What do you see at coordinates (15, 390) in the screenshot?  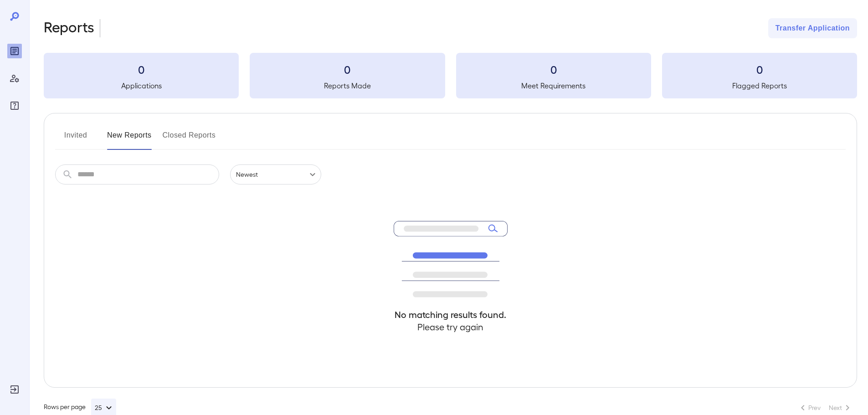 I see `div: Log Out` at bounding box center [15, 390].